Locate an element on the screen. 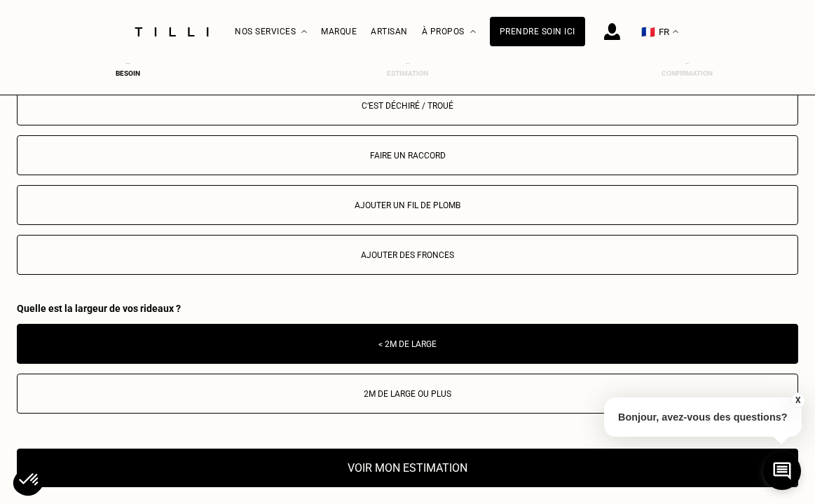 The image size is (815, 504). a: Prendre soin ici is located at coordinates (538, 32).